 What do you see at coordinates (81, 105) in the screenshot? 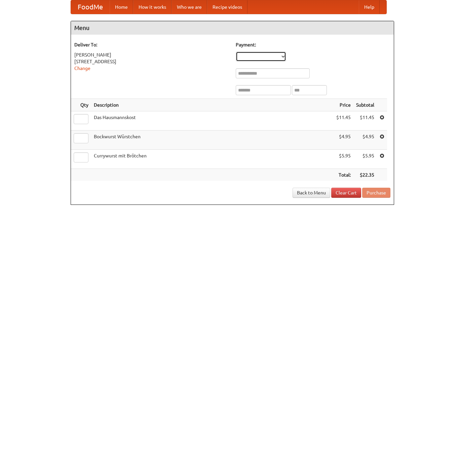
I see `th: Qty` at bounding box center [81, 105].